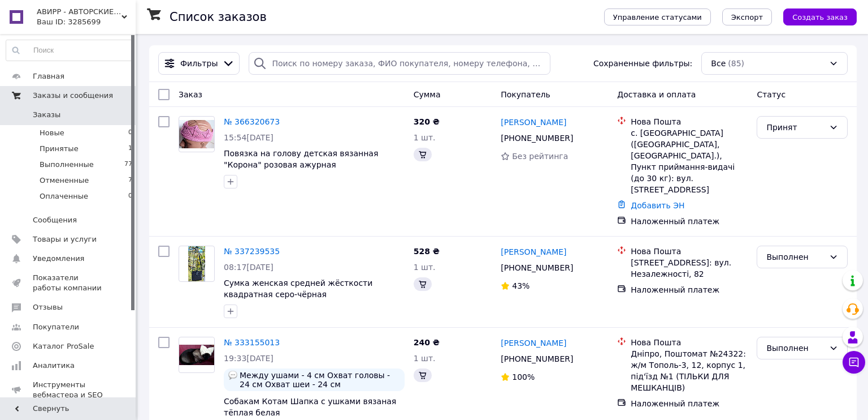  Describe the element at coordinates (427, 95) in the screenshot. I see `span: Сумма` at that location.